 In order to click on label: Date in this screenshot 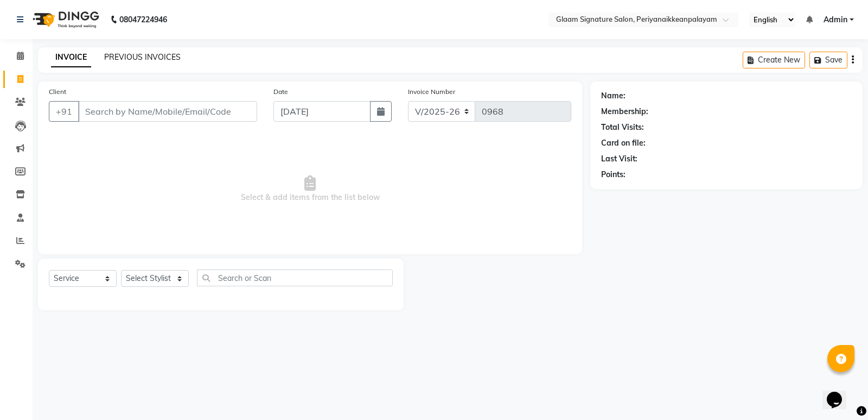, I will do `click(280, 92)`.